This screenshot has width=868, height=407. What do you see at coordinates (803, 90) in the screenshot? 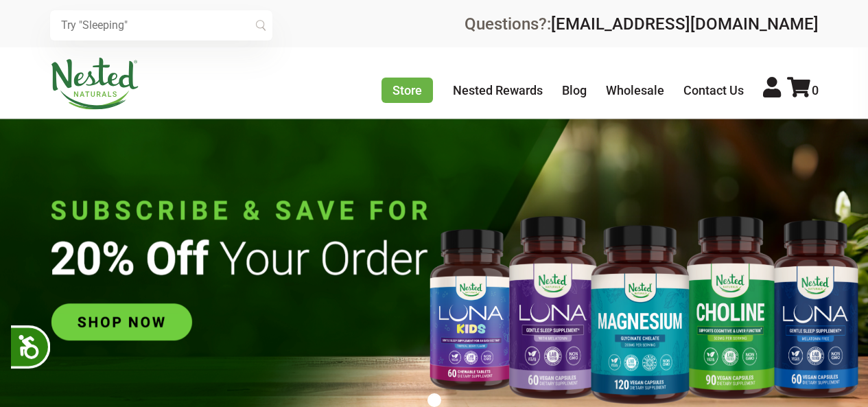
I see `a: 0` at bounding box center [803, 90].